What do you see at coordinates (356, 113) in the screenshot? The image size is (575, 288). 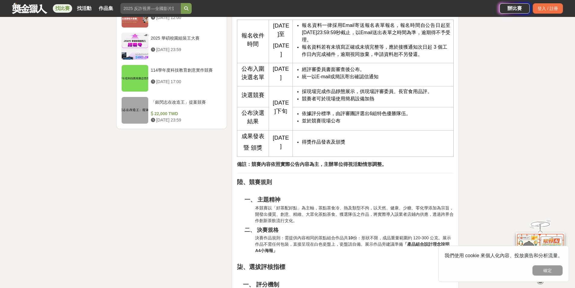 I see `span: 依據評分標準，由評審團評選出6組特色優勝隊伍。` at bounding box center [356, 113].